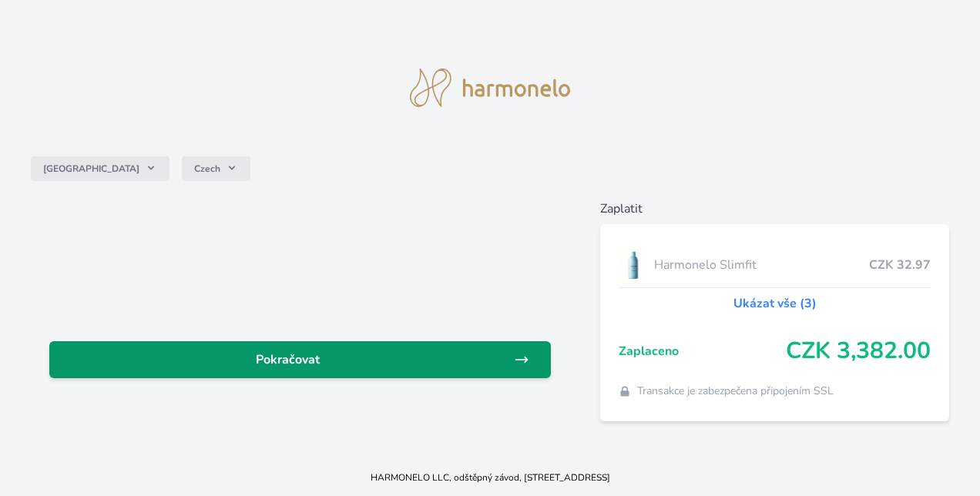  I want to click on span: CZK 3,382.00, so click(859, 352).